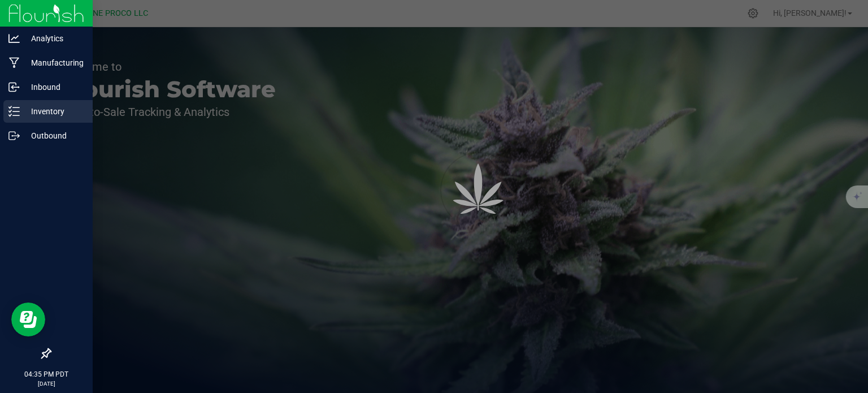  I want to click on inline-svg: Outbound, so click(14, 136).